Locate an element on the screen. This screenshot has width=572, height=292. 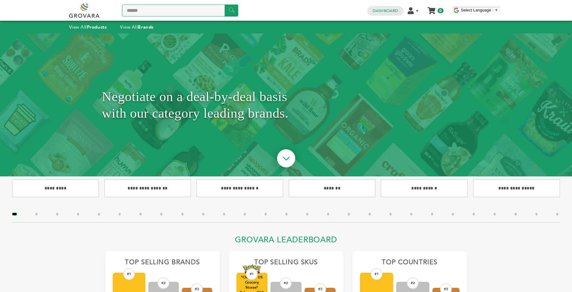
h2: Top Selling Brands is located at coordinates (162, 264).